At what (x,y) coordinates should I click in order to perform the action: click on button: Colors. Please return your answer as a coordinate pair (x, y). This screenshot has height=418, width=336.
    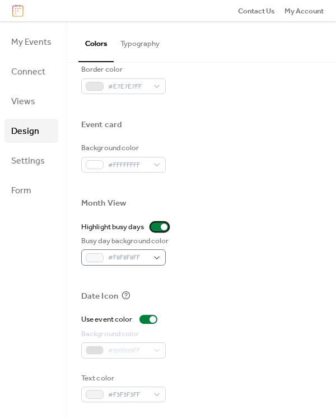
    Looking at the image, I should click on (96, 41).